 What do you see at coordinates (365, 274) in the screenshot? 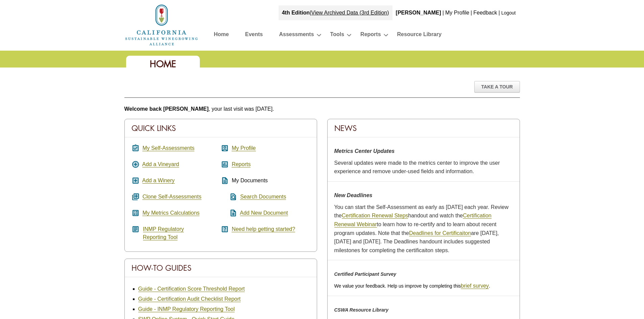
I see `em: Certified Participant Survey` at bounding box center [365, 274].